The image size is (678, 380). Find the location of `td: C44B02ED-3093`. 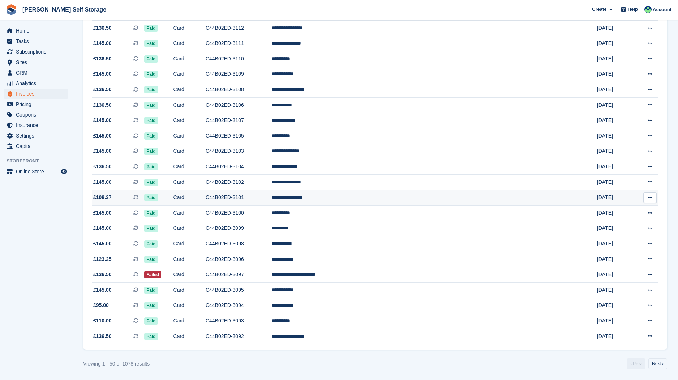

td: C44B02ED-3093 is located at coordinates (239, 321).